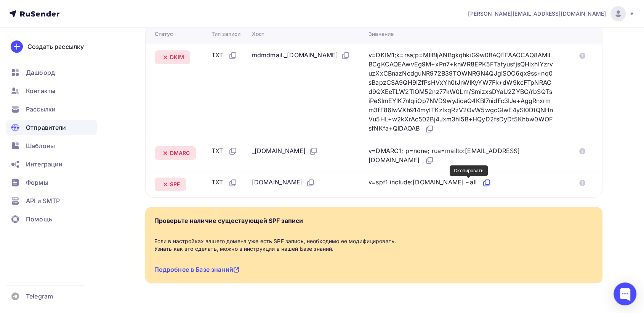 The width and height of the screenshot is (644, 313). Describe the element at coordinates (461, 92) in the screenshot. I see `div: v=DKIM1;k=rsa;p=MIIBIjANBgkqhkiG9w0BAQEFAAOCAQ8AMIIBCgKCAQEAwvEg9M+xPn7+knWR8EPK5FTafyusfjsQHlxhl...` at that location.